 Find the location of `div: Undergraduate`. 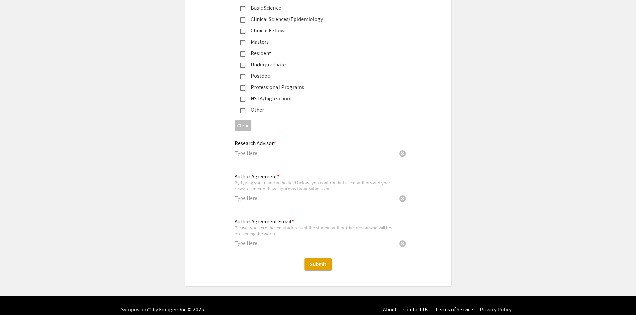

div: Undergraduate is located at coordinates (315, 65).